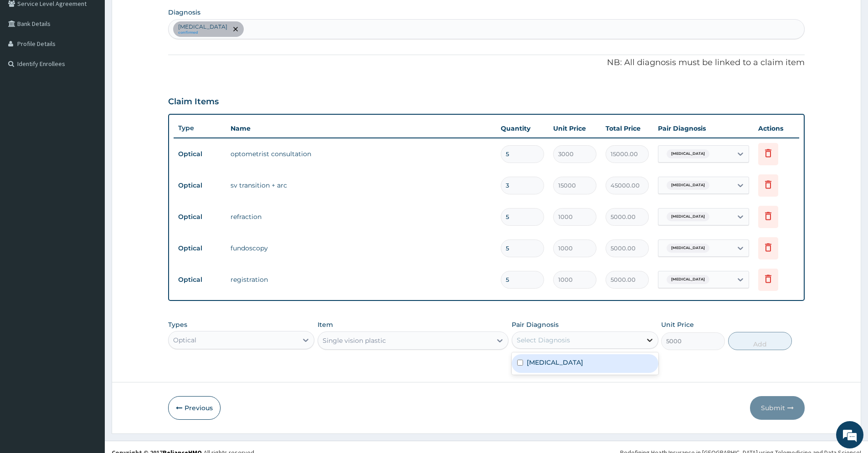 This screenshot has width=868, height=453. I want to click on div: Optical, so click(185, 341).